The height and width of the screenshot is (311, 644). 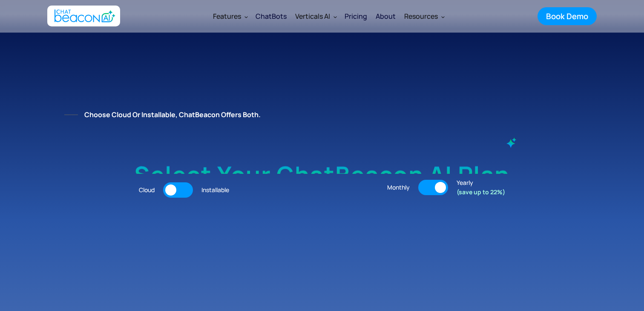 What do you see at coordinates (386, 16) in the screenshot?
I see `div: About` at bounding box center [386, 16].